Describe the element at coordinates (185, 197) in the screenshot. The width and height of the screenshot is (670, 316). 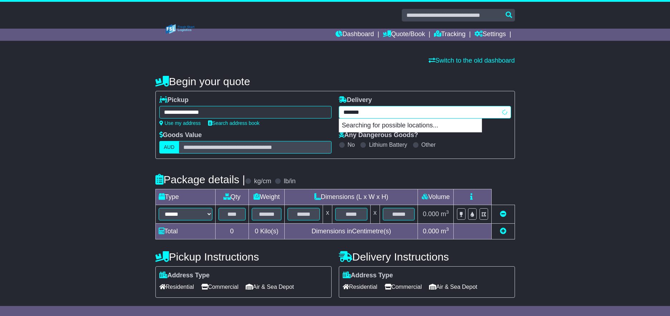
I see `td: Type` at that location.